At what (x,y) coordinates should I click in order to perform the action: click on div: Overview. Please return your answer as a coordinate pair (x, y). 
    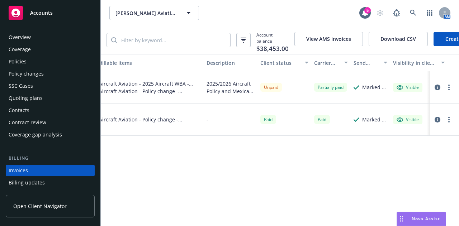
    Looking at the image, I should click on (20, 37).